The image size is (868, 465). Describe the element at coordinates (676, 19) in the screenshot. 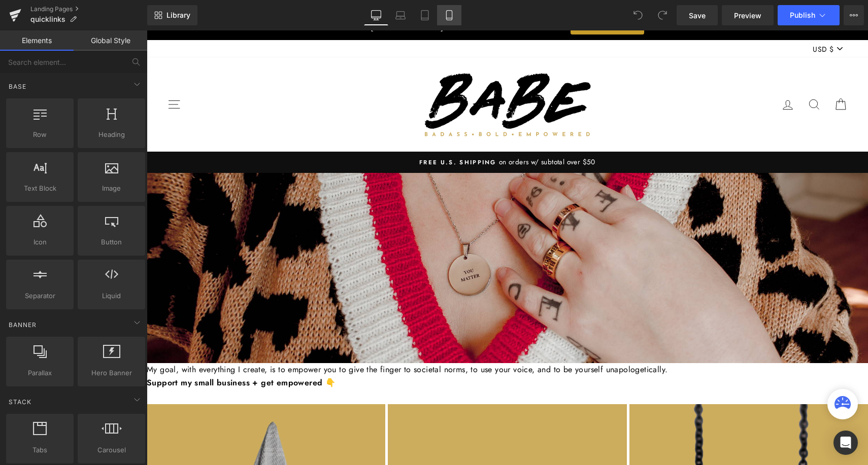

I see `span: USD $` at that location.